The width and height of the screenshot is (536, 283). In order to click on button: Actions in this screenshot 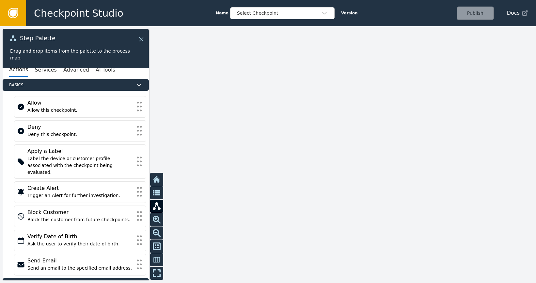, I will do `click(19, 70)`.